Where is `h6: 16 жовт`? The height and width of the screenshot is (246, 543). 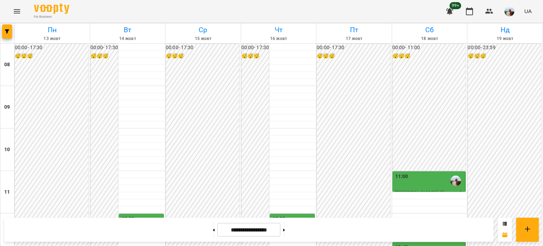 h6: 16 жовт is located at coordinates (279, 39).